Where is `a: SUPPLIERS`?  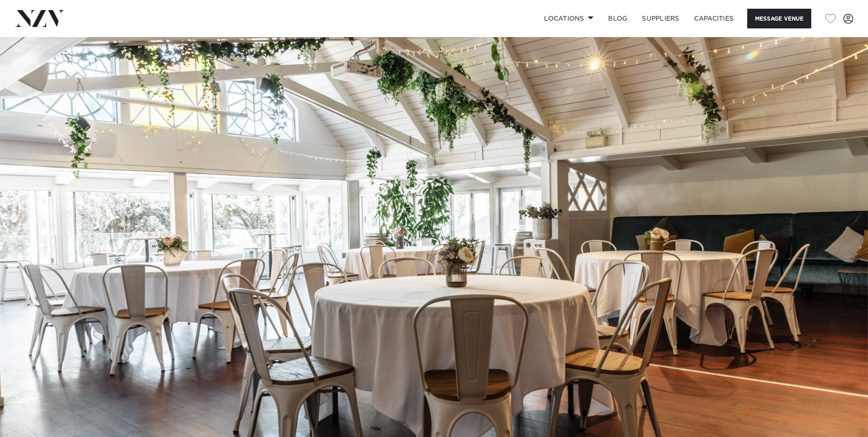 a: SUPPLIERS is located at coordinates (661, 18).